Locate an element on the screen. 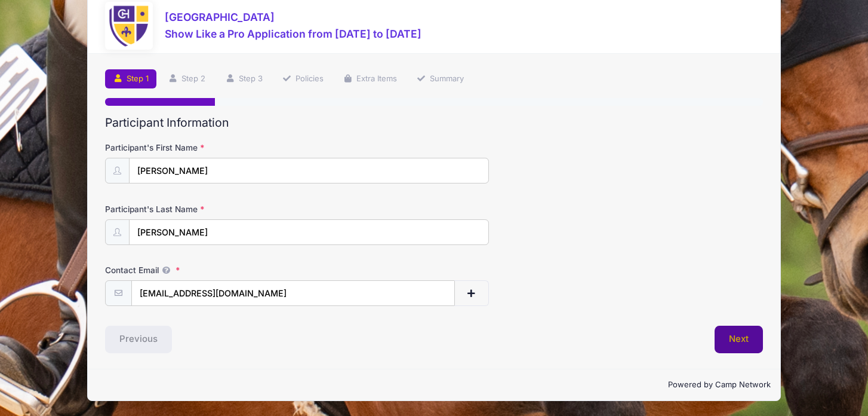 The image size is (868, 416). a: Policies is located at coordinates (302, 79).